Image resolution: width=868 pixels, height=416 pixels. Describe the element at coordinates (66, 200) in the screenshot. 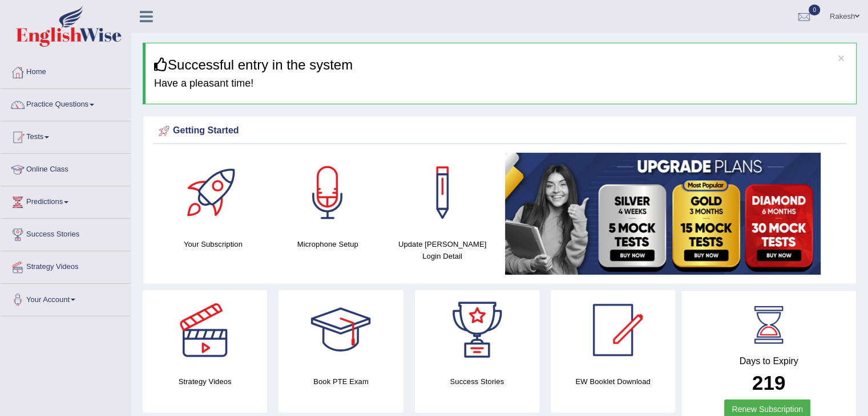

I see `a: Predictions` at that location.